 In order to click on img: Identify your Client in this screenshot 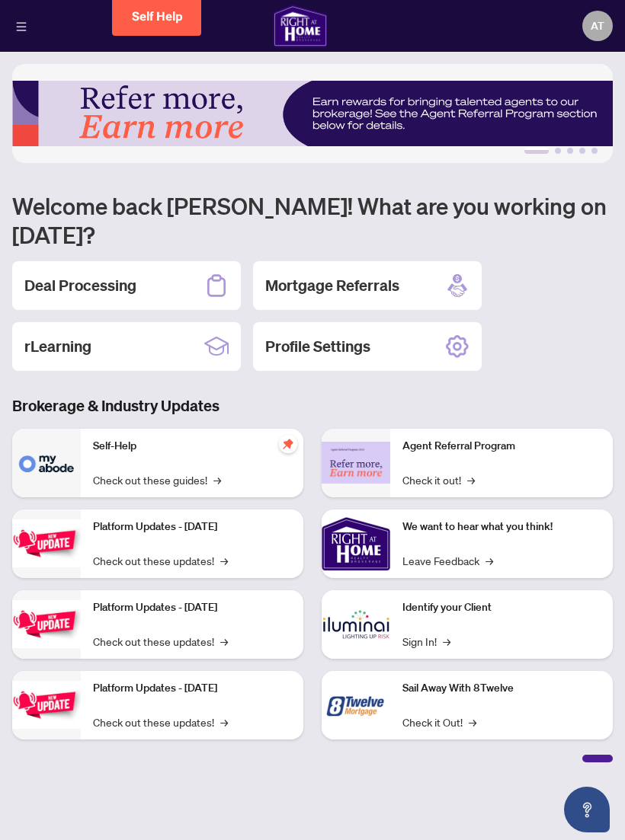, I will do `click(356, 625)`.